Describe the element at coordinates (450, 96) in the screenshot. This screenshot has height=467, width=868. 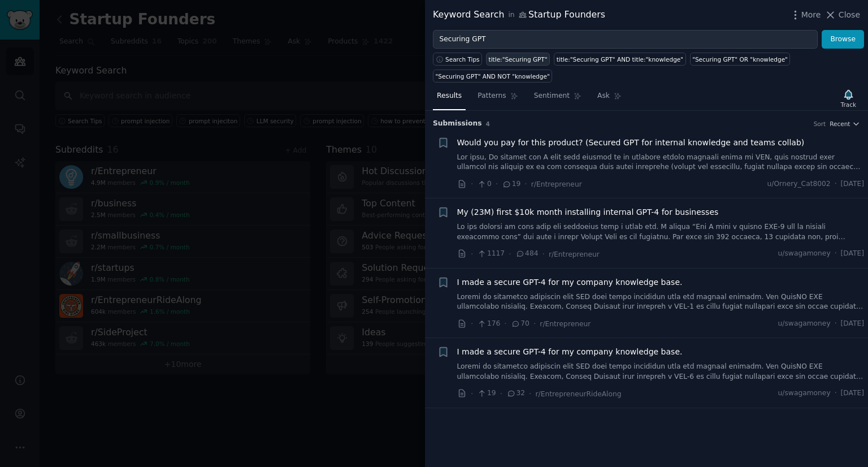
I see `span: Results` at that location.